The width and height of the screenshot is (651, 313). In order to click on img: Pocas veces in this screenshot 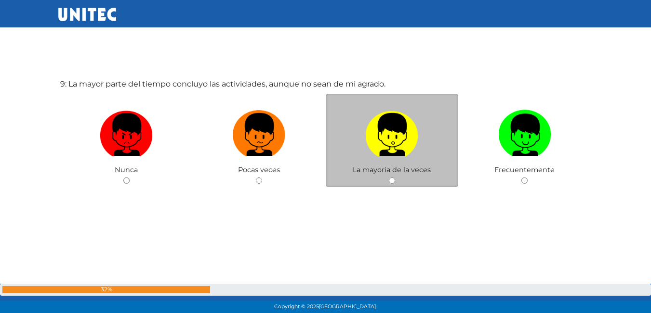, I will do `click(259, 131)`.